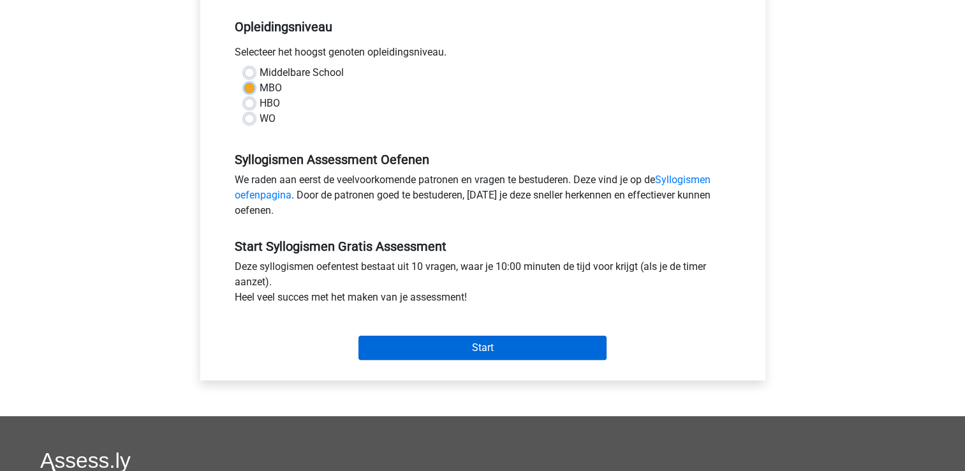 This screenshot has width=965, height=471. I want to click on h5: Opleidingsniveau, so click(483, 27).